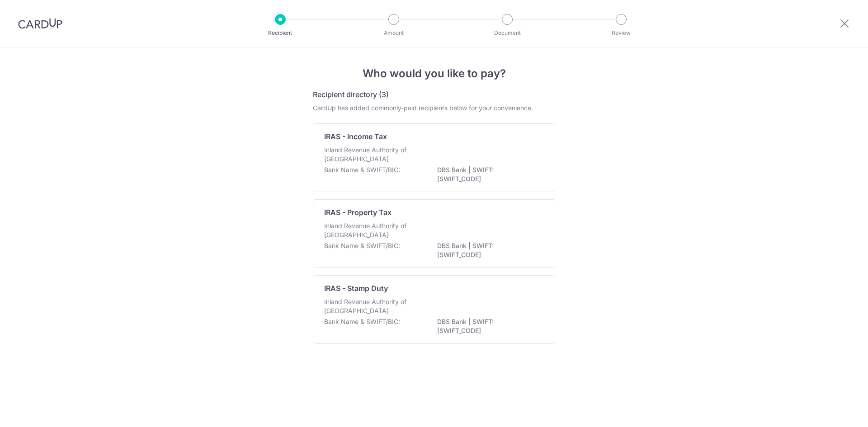  I want to click on p: Amount, so click(393, 33).